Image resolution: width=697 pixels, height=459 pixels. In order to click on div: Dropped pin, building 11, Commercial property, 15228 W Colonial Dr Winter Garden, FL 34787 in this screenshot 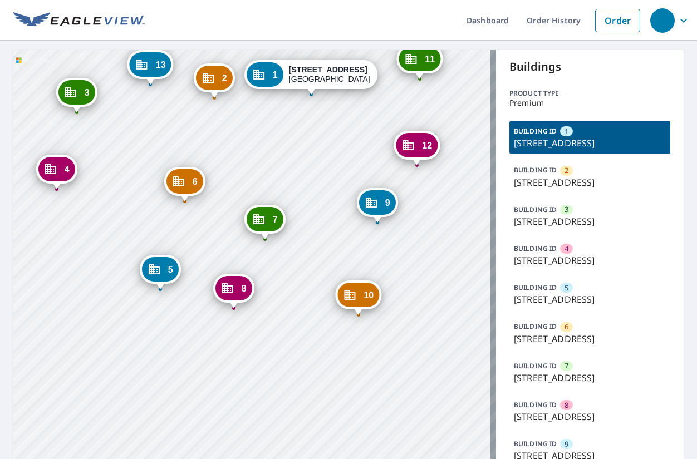, I will do `click(419, 62)`.